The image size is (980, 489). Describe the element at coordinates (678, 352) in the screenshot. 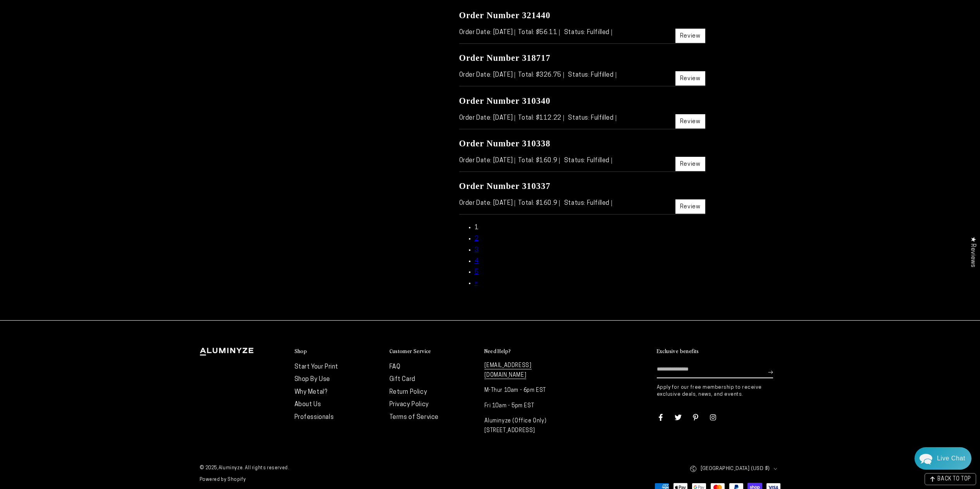

I see `h2: Exclusive benefits` at that location.